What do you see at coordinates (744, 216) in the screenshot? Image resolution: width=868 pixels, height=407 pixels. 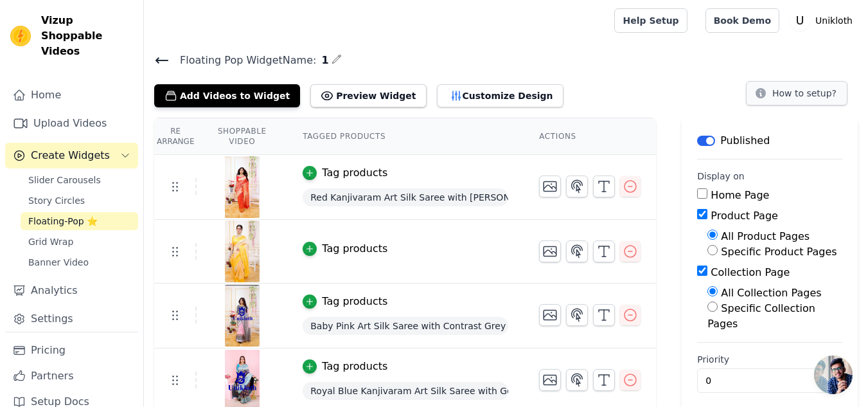 I see `label: Product Page` at bounding box center [744, 216].